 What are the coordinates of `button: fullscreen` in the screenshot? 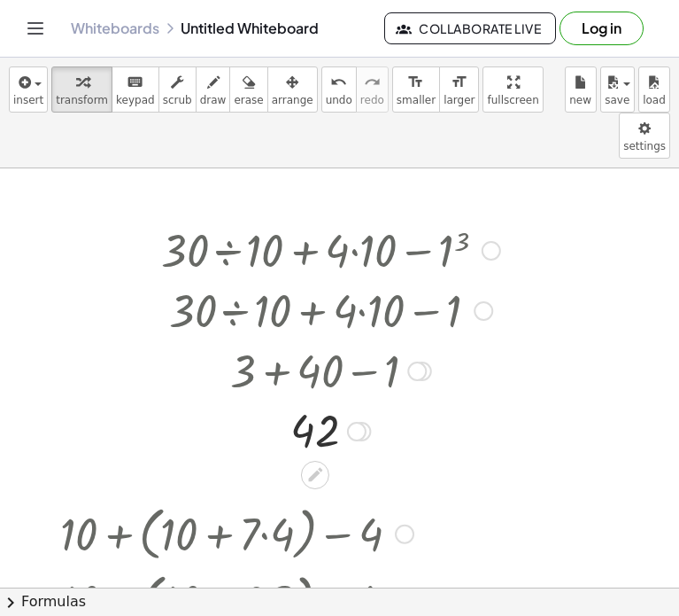 It's located at (513, 89).